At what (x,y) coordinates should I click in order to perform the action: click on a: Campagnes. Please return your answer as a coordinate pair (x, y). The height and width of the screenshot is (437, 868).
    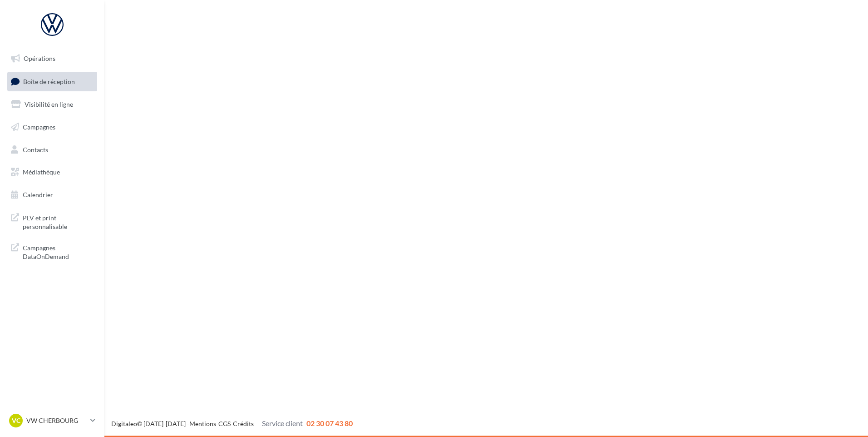
    Looking at the image, I should click on (52, 127).